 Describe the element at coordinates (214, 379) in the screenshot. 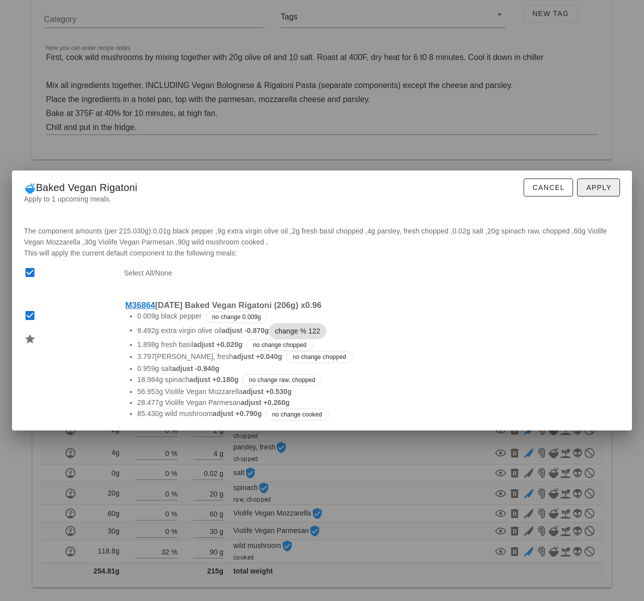

I see `strong: adjust + 0.180g` at that location.